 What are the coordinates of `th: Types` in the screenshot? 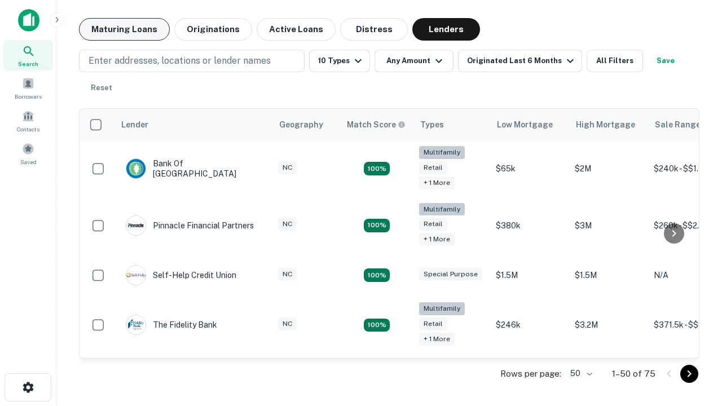 It's located at (452, 125).